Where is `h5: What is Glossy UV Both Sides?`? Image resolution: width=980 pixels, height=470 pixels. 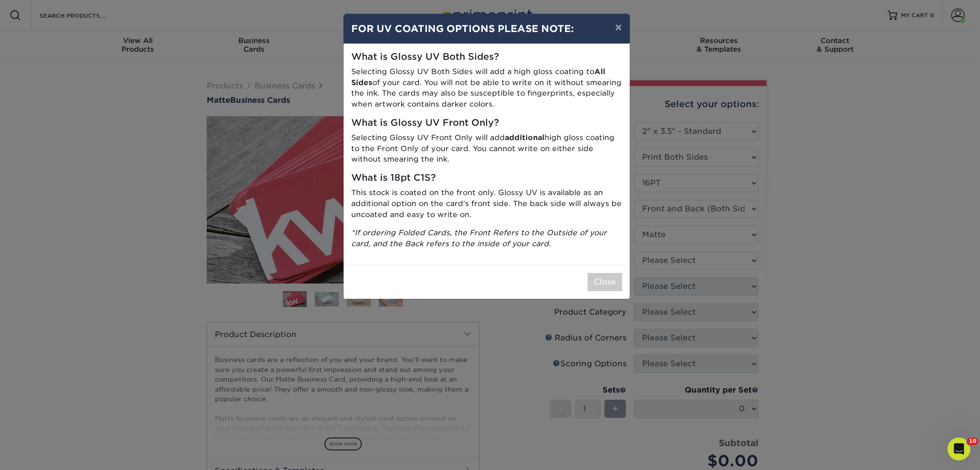 h5: What is Glossy UV Both Sides? is located at coordinates (487, 57).